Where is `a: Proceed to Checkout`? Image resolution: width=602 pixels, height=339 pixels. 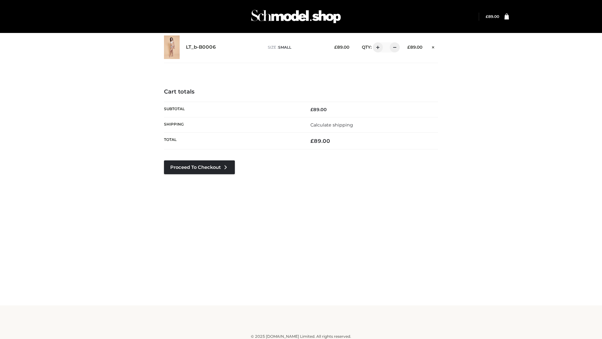
a: Proceed to Checkout is located at coordinates (200, 167).